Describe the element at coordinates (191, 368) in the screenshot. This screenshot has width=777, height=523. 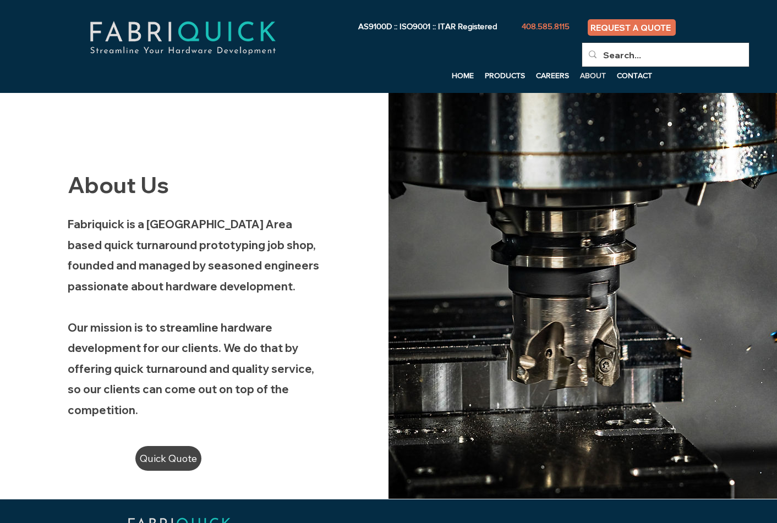
I see `span: Our mission is to streamline hardware development for our clients. We do that by offering quick t...` at that location.